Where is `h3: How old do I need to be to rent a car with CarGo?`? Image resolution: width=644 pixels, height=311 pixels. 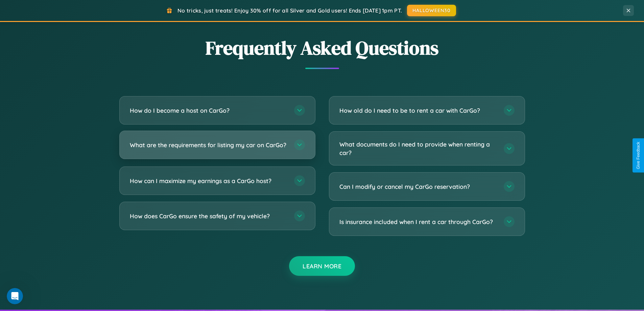
h3: How old do I need to be to rent a car with CarGo? is located at coordinates (418, 110).